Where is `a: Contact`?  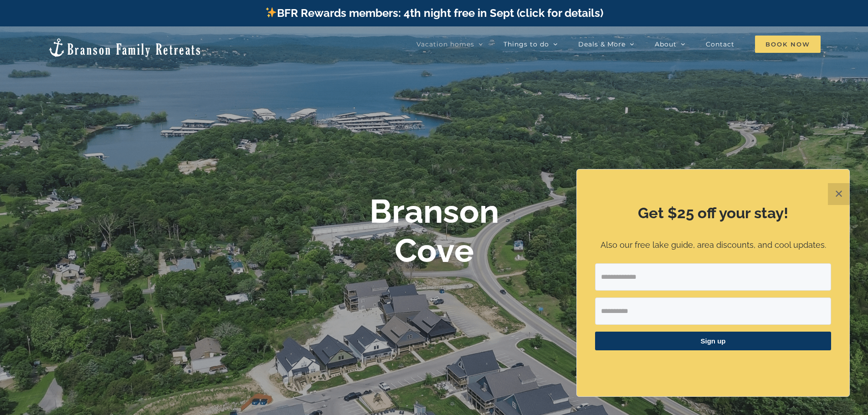 a: Contact is located at coordinates (720, 44).